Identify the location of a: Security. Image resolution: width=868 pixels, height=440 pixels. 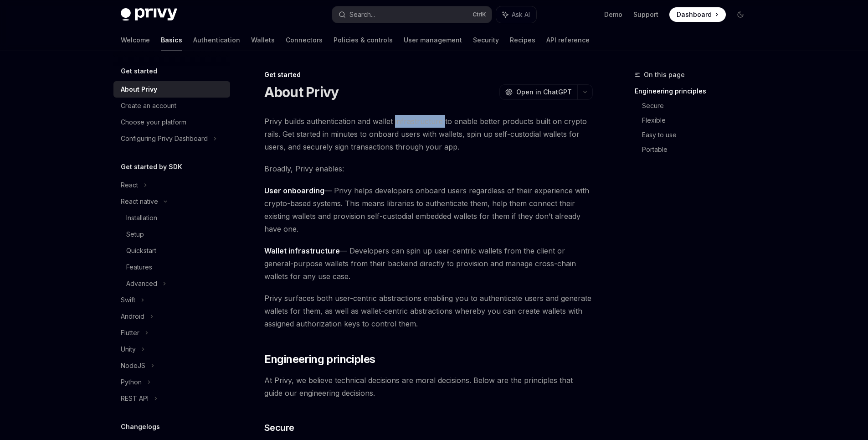
(486, 40).